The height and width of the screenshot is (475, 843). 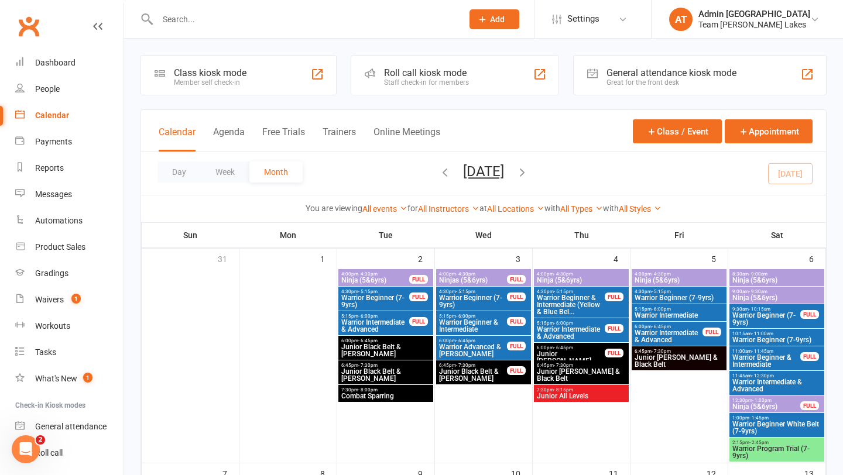 I want to click on a: All events, so click(x=385, y=209).